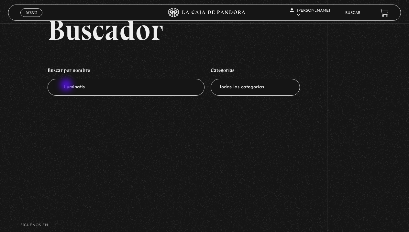 The image size is (409, 232). I want to click on h4: SÍguenos en:, so click(205, 225).